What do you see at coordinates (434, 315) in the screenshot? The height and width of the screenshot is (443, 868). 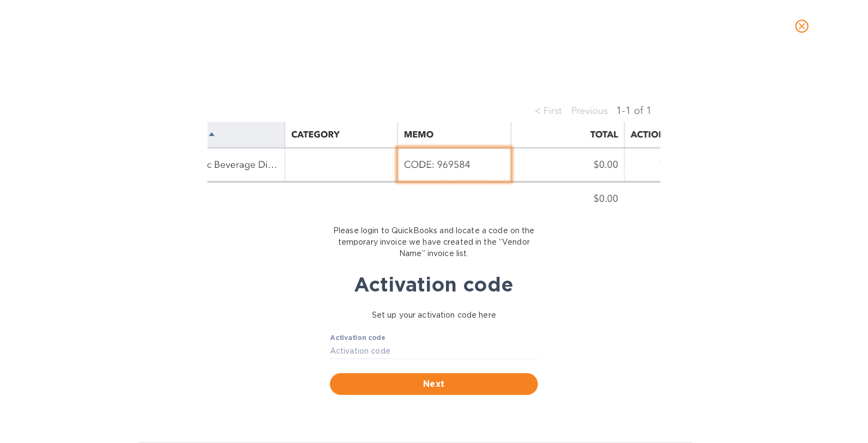 I see `p: Set up your activation code here` at bounding box center [434, 315].